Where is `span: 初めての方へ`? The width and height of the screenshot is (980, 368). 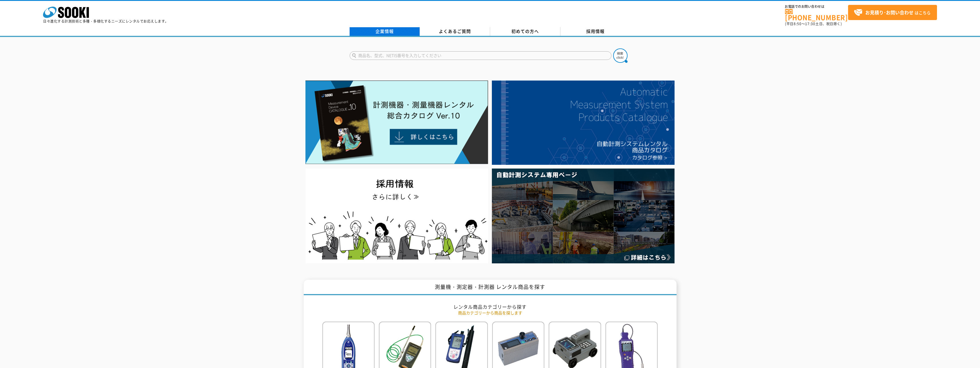 span: 初めての方へ is located at coordinates (525, 31).